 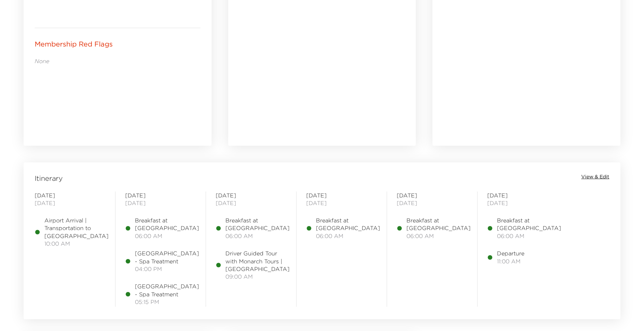 I want to click on span: 09:00 AM, so click(x=257, y=277).